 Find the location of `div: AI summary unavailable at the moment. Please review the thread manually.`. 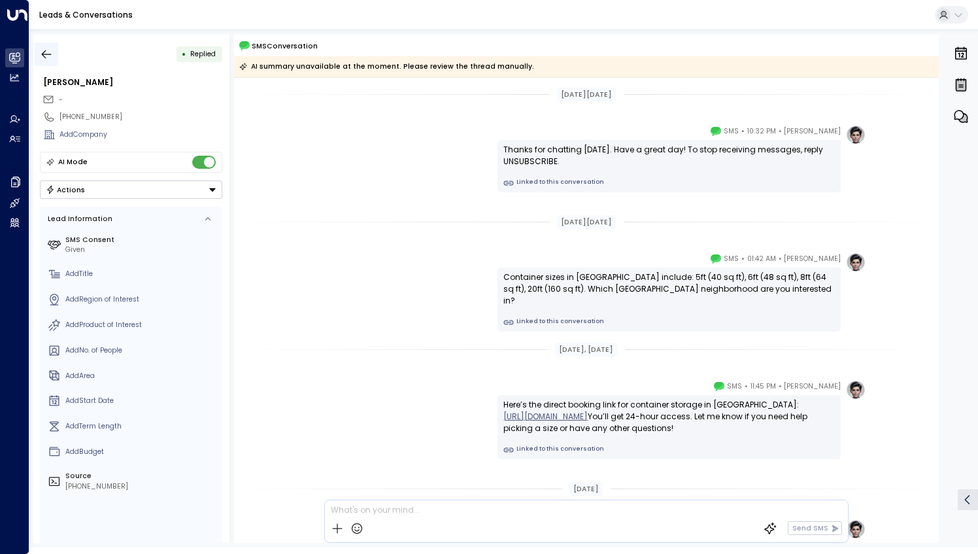

div: AI summary unavailable at the moment. Please review the thread manually. is located at coordinates (386, 67).